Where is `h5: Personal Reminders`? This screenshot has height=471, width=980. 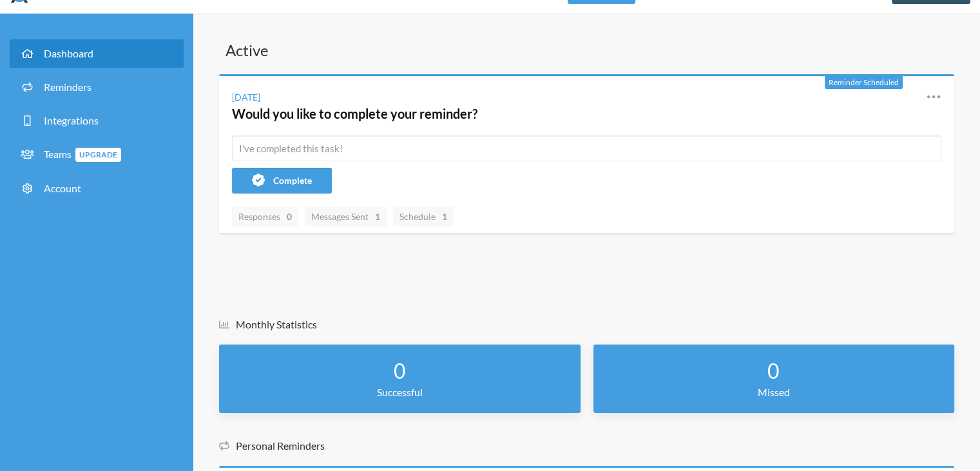
h5: Personal Reminders is located at coordinates (586, 446).